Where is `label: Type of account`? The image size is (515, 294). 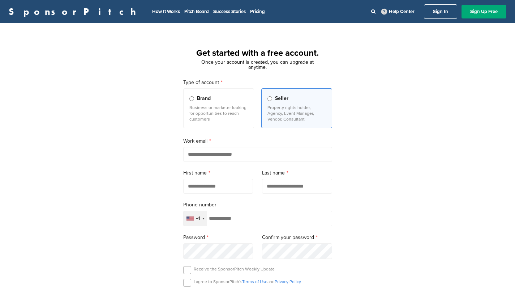 label: Type of account is located at coordinates (258, 82).